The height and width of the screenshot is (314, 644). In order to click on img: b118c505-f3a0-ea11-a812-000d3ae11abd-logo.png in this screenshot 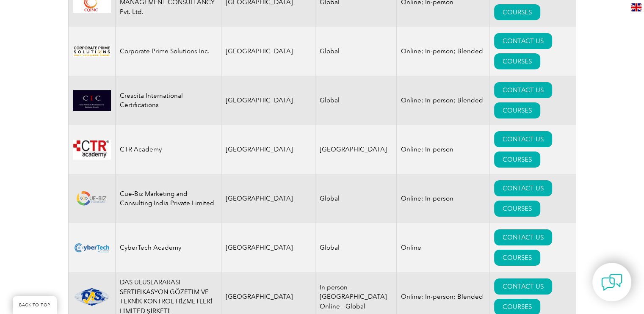, I will do `click(92, 198)`.